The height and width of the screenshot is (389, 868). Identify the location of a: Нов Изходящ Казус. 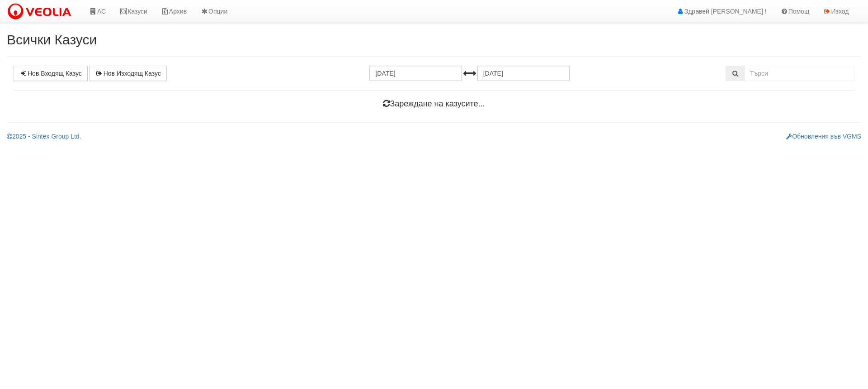
(128, 73).